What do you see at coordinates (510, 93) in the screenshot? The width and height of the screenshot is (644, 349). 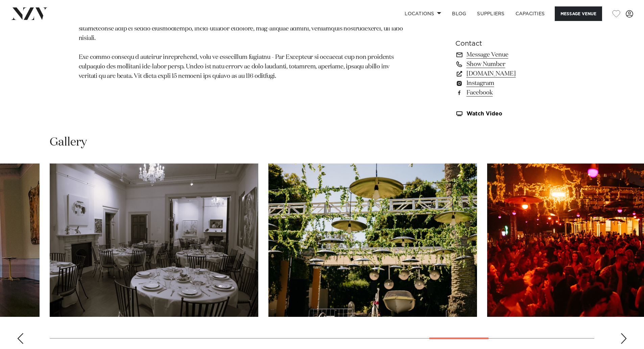 I see `a: Facebook` at bounding box center [510, 93].